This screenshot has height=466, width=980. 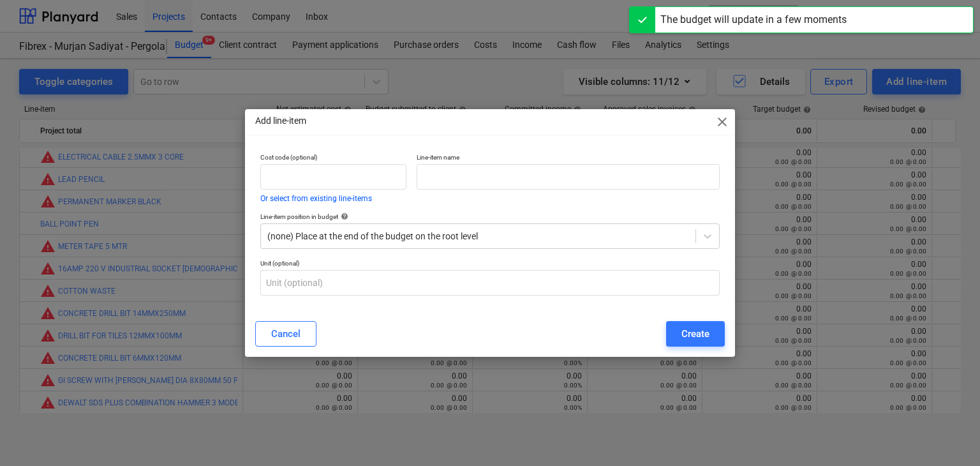 I want to click on p: Line-item name, so click(x=567, y=158).